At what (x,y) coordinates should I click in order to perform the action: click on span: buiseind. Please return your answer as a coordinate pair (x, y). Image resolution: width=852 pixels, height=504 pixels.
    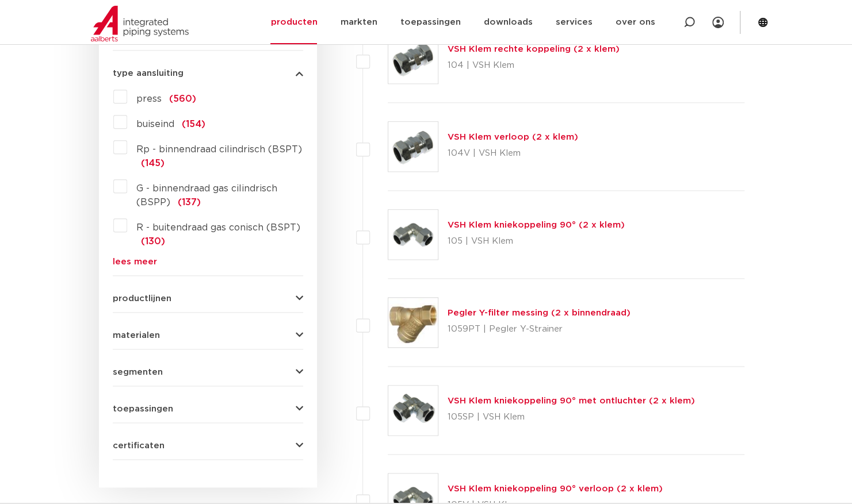
    Looking at the image, I should click on (155, 124).